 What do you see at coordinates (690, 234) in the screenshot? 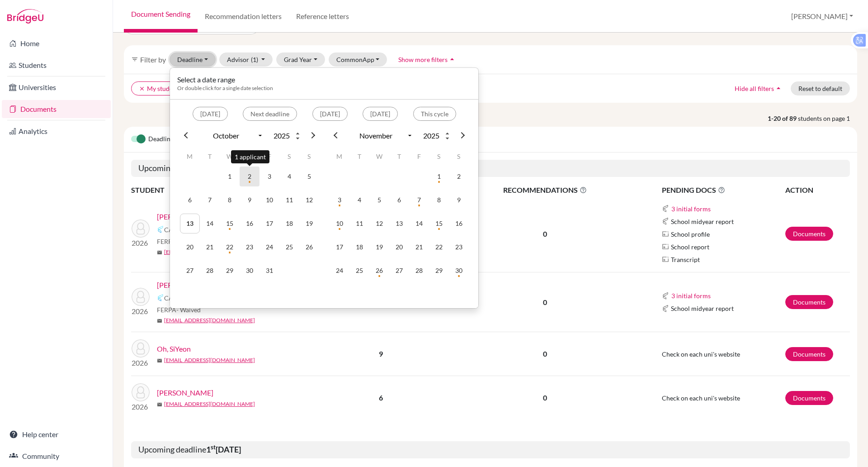
I see `span: School profile` at bounding box center [690, 234].